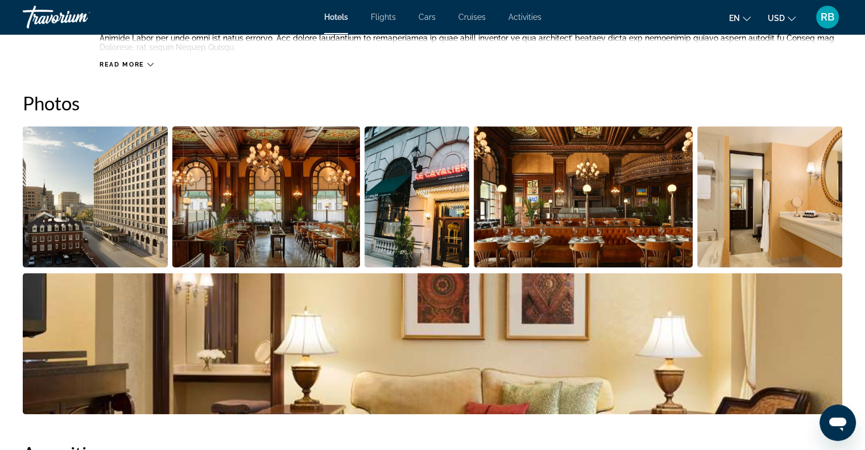 The width and height of the screenshot is (865, 450). I want to click on a: Hotels, so click(336, 17).